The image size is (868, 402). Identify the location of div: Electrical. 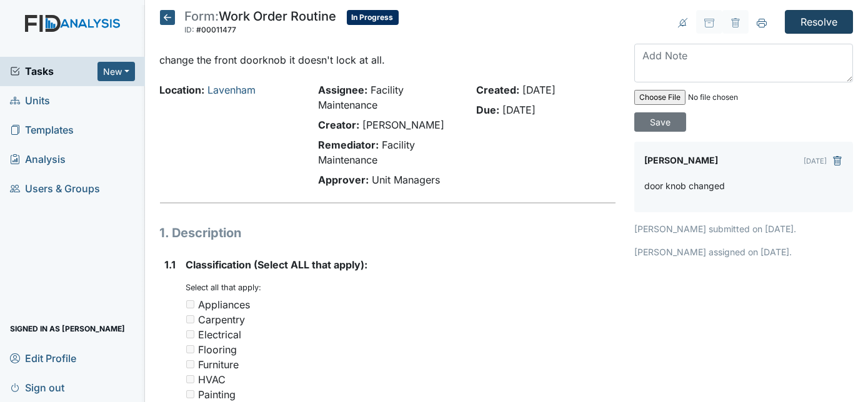
(220, 335).